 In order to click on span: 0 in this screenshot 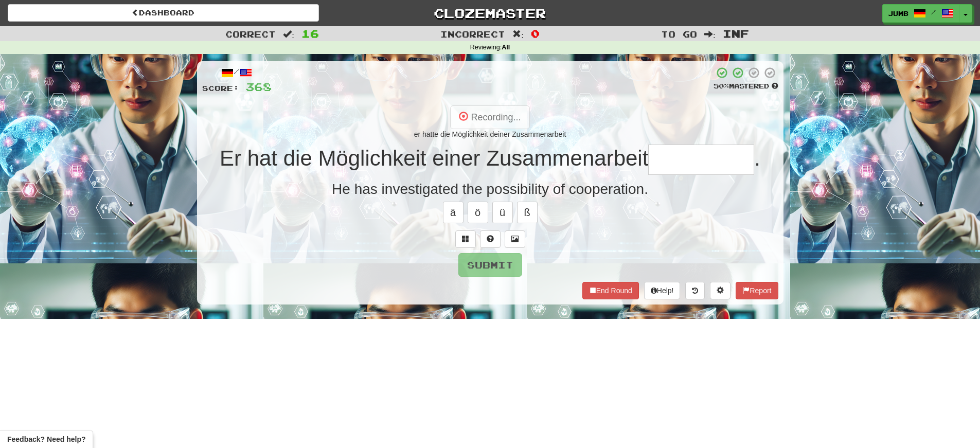, I will do `click(535, 34)`.